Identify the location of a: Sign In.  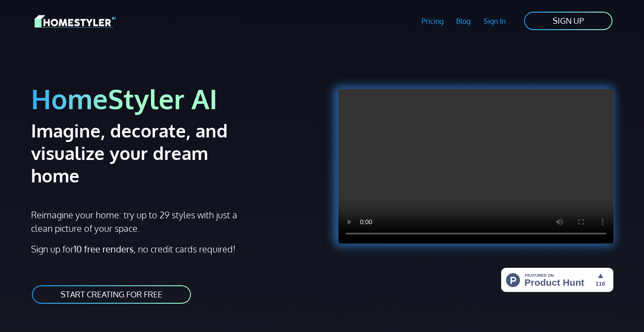
(495, 21).